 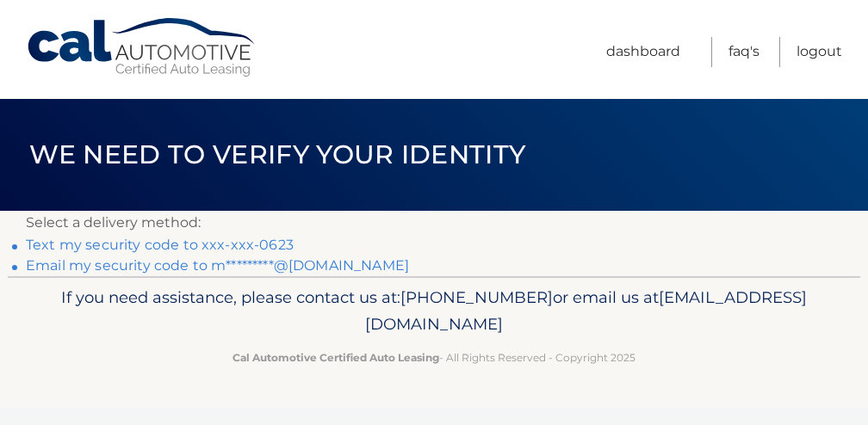 What do you see at coordinates (744, 51) in the screenshot?
I see `a: FAQ's` at bounding box center [744, 51].